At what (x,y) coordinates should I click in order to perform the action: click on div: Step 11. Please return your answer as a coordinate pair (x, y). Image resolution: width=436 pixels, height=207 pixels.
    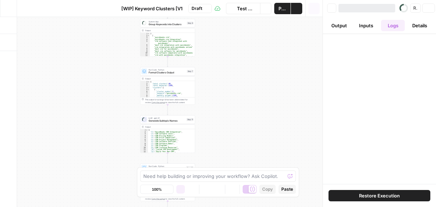
    Looking at the image, I should click on (190, 120).